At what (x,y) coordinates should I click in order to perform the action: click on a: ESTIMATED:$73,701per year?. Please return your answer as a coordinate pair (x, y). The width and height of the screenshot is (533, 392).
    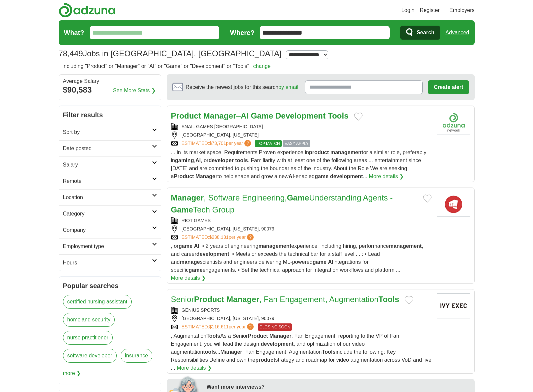
    Looking at the image, I should click on (217, 143).